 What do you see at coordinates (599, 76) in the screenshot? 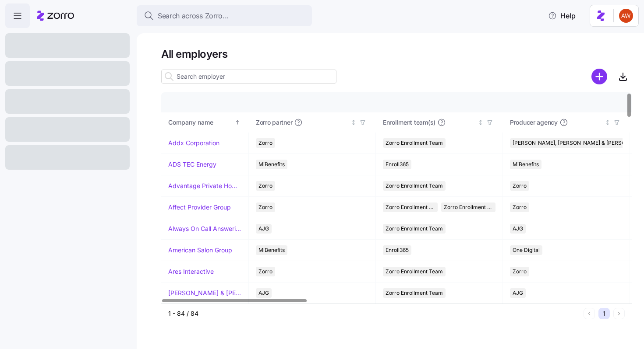
I see `svg: add icon` at bounding box center [599, 76].